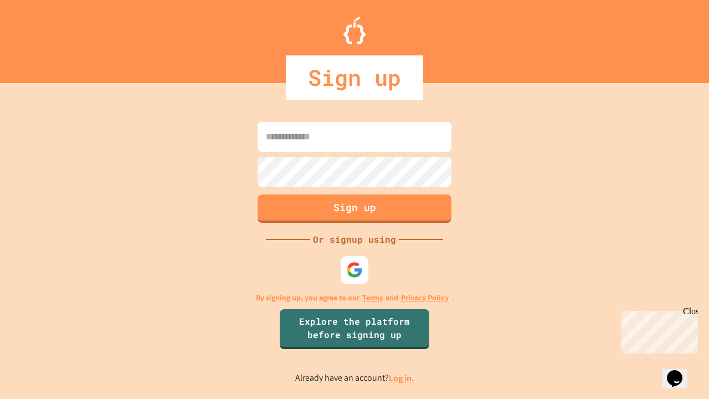 This screenshot has height=399, width=709. Describe the element at coordinates (40, 37) in the screenshot. I see `div: Chat with us now!Close` at that location.